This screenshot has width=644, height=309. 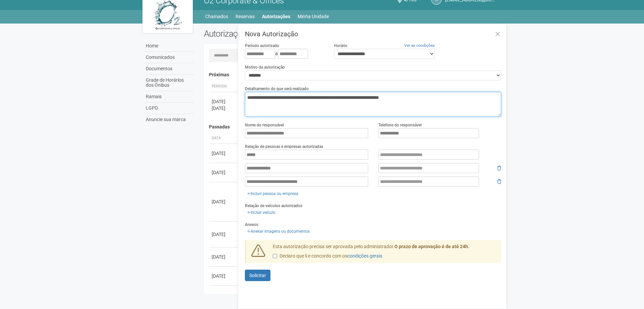 I want to click on a: Incluir pessoa ou empresa, so click(x=272, y=193).